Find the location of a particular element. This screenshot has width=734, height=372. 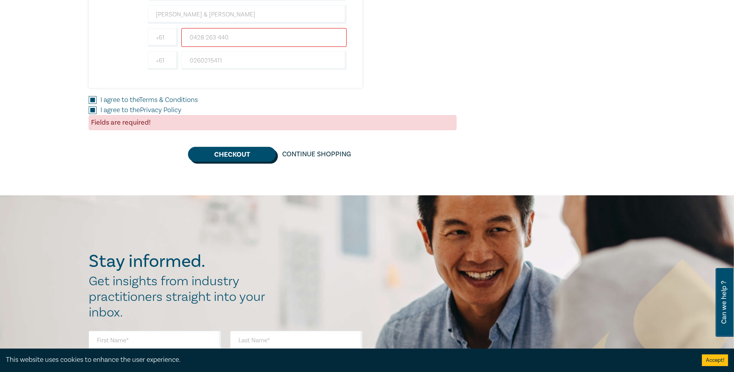

input: Last Name* is located at coordinates (296, 340).